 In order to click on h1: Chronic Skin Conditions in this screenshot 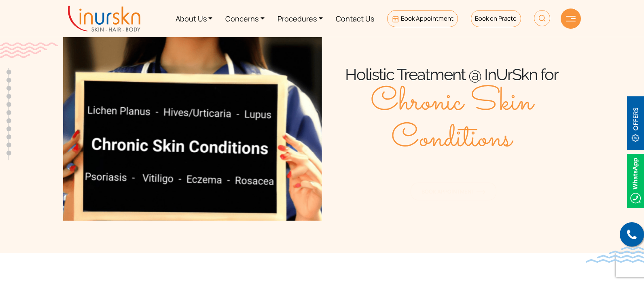, I will do `click(451, 121)`.